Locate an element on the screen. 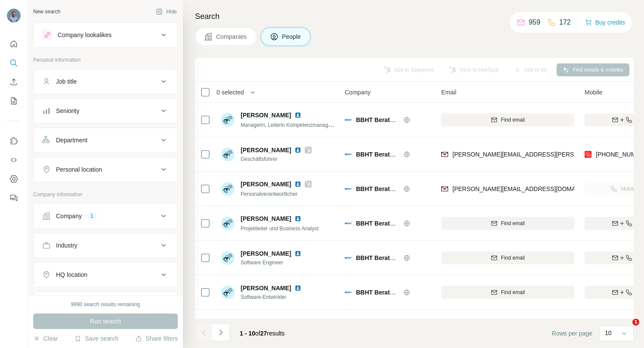  p: Personal information is located at coordinates (106, 60).